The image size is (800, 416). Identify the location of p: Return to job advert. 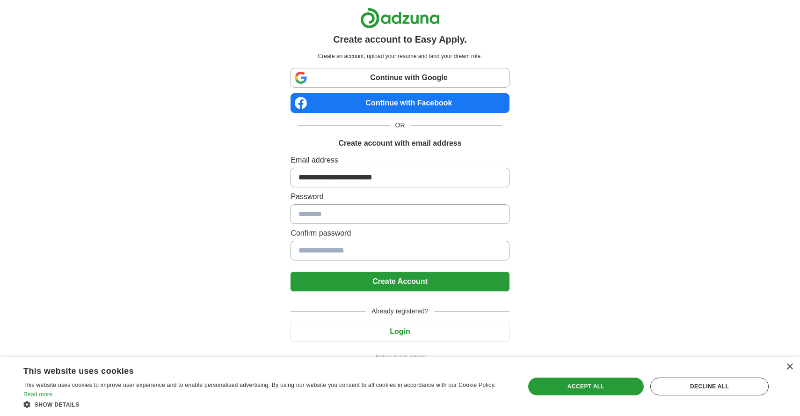
(400, 357).